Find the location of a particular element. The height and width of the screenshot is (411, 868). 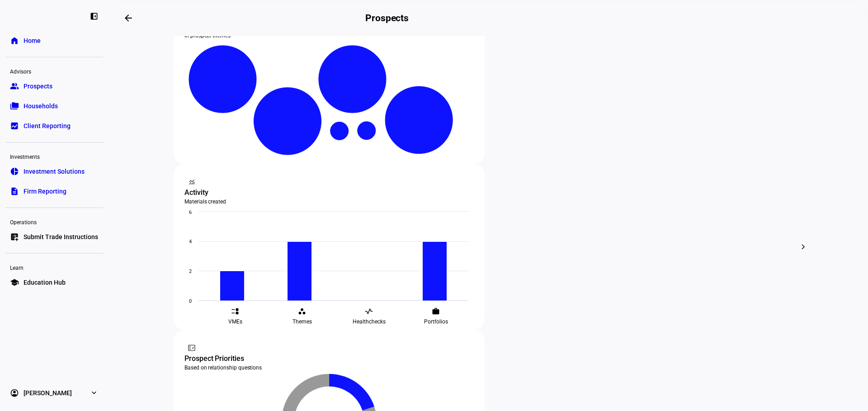

eth-mat-symbol: vital_signs is located at coordinates (369, 311).